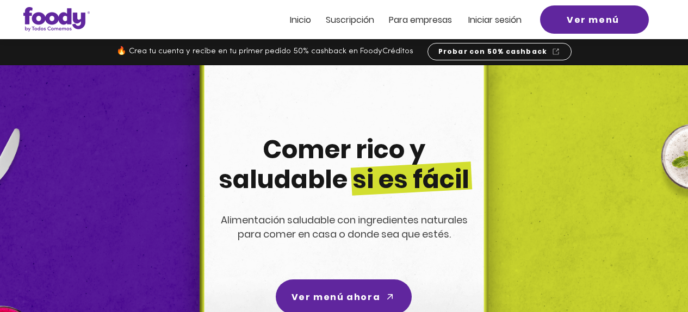 The width and height of the screenshot is (688, 312). What do you see at coordinates (495, 20) in the screenshot?
I see `a: Iniciar sesión` at bounding box center [495, 20].